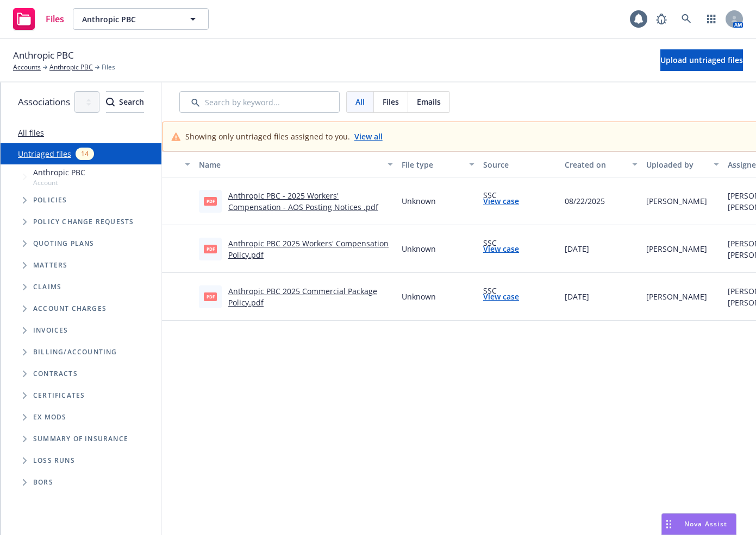 This screenshot has width=756, height=535. I want to click on span: Policies, so click(50, 200).